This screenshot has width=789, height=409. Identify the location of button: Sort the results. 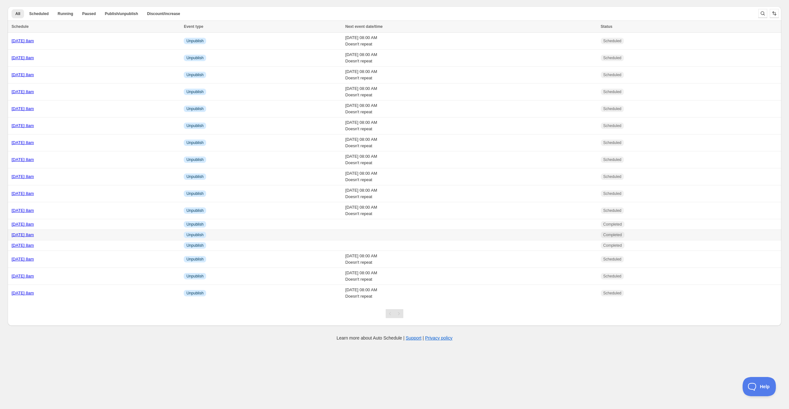
(774, 13).